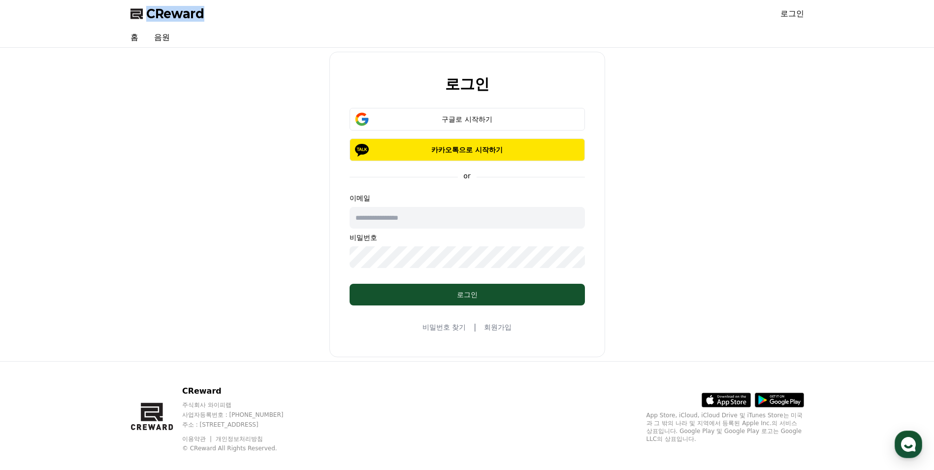  What do you see at coordinates (242, 405) in the screenshot?
I see `p: 주식회사 와이피랩` at bounding box center [242, 405].